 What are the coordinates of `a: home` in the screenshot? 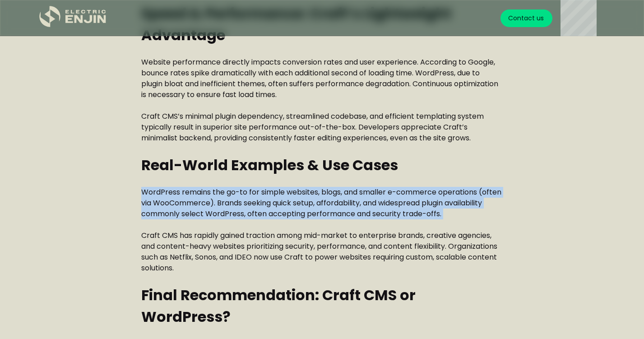 It's located at (73, 18).